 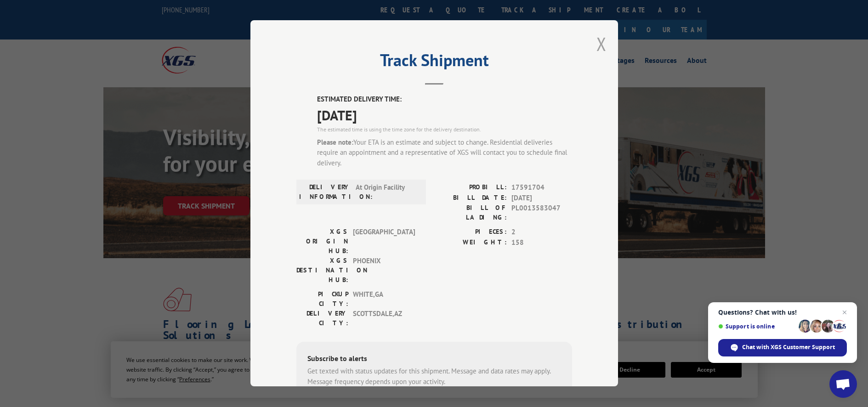 What do you see at coordinates (325, 192) in the screenshot?
I see `label: DELIVERY INFORMATION:` at bounding box center [325, 192].